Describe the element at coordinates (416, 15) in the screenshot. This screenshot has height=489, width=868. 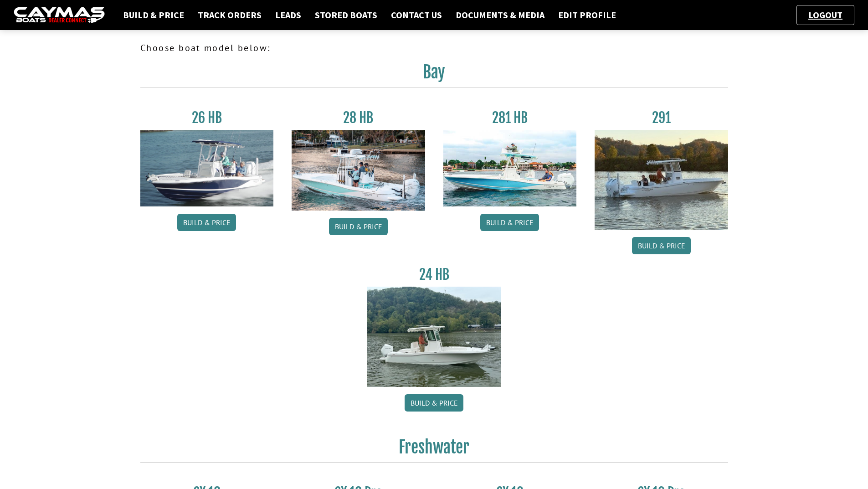
I see `a: Contact Us` at that location.